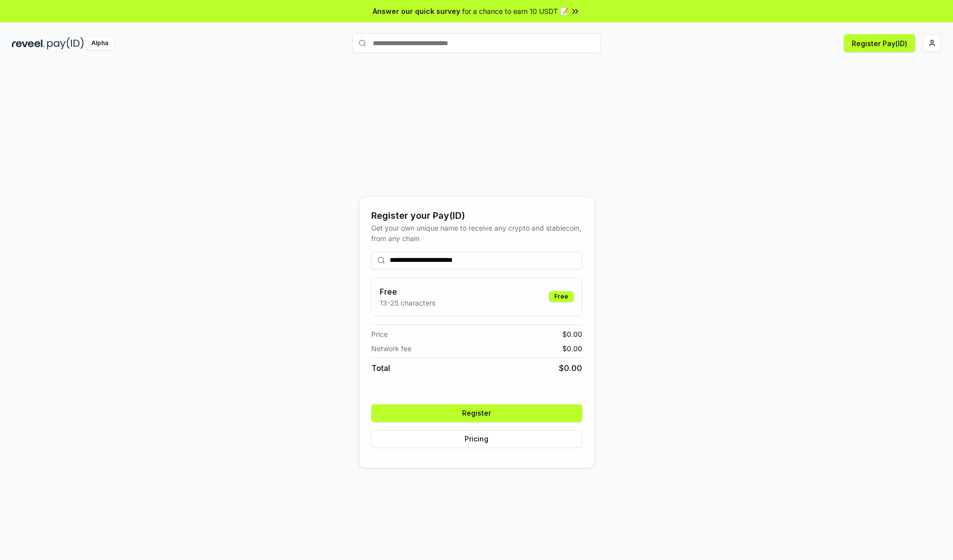 This screenshot has width=953, height=560. I want to click on p: 13-25 characters, so click(408, 303).